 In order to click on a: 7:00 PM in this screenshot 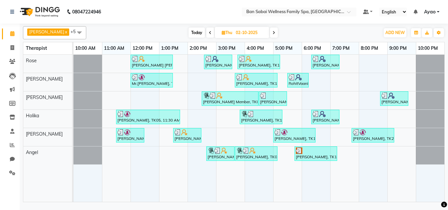, I will do `click(340, 48)`.